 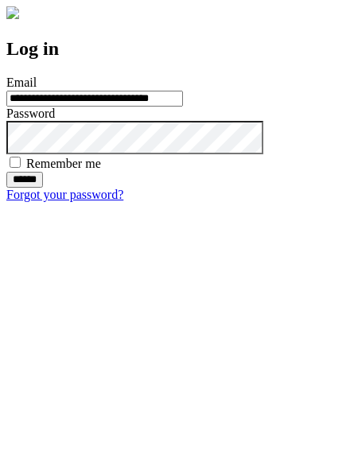 I want to click on img: logo-4e3dc11c47720685a147b03b5a06dd966a58ff35d612b21f08c02c0306f2b779.png, so click(x=13, y=13).